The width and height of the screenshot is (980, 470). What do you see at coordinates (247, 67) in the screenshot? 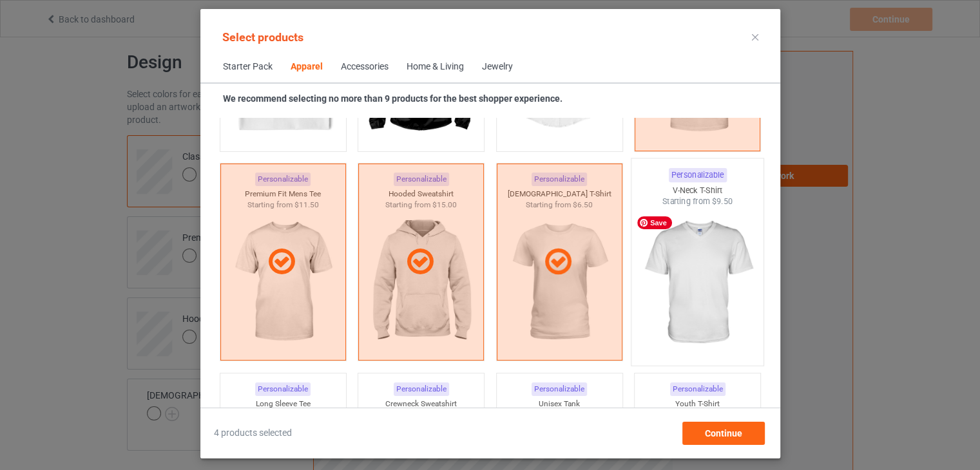
I see `span: Starter Pack` at bounding box center [247, 67].